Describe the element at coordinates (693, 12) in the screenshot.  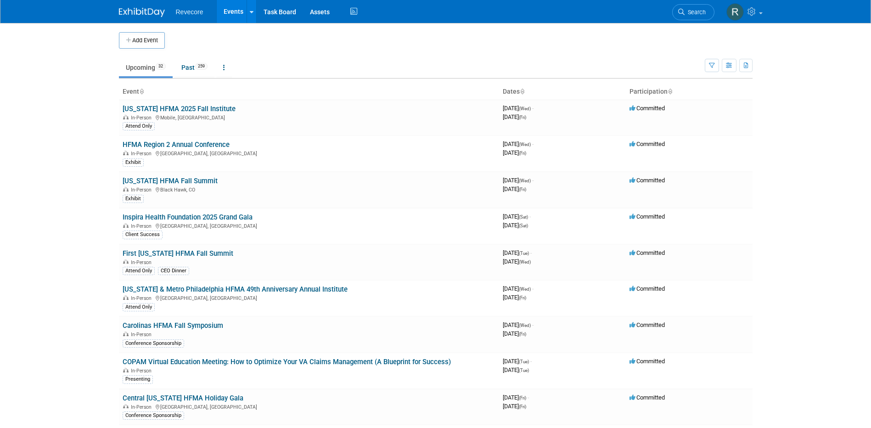
I see `a: Search` at that location.